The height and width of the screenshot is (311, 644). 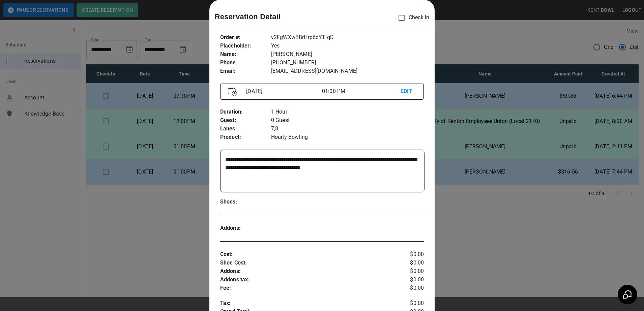 What do you see at coordinates (305, 280) in the screenshot?
I see `p: Addons tax :` at bounding box center [305, 280].